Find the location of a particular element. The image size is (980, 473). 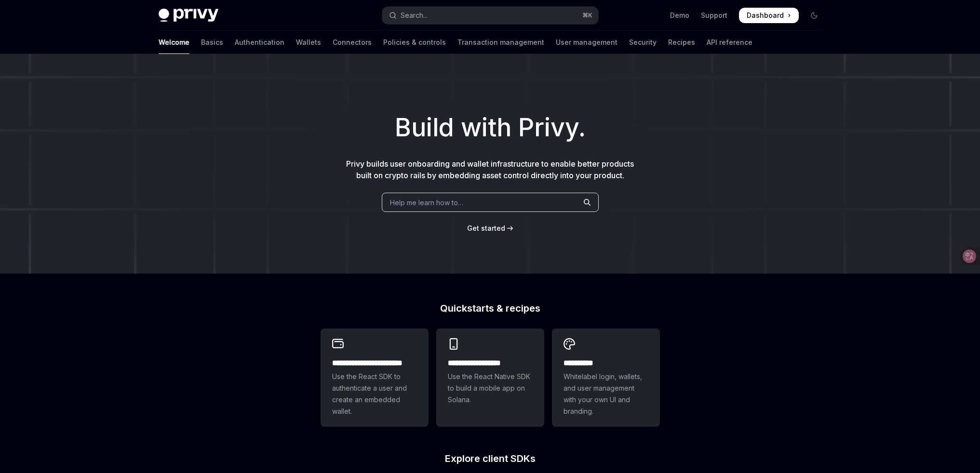

a: API reference is located at coordinates (729, 43).